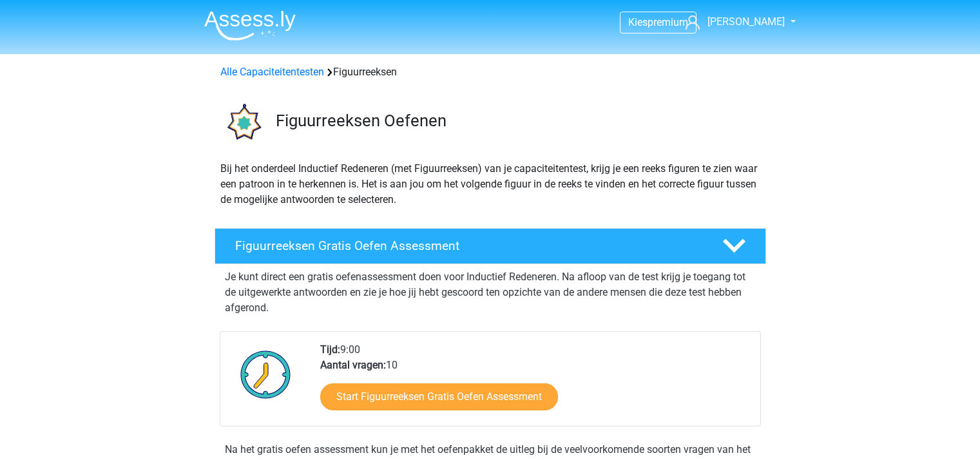 The width and height of the screenshot is (980, 460). Describe the element at coordinates (243, 122) in the screenshot. I see `img: figuurreeksen` at that location.